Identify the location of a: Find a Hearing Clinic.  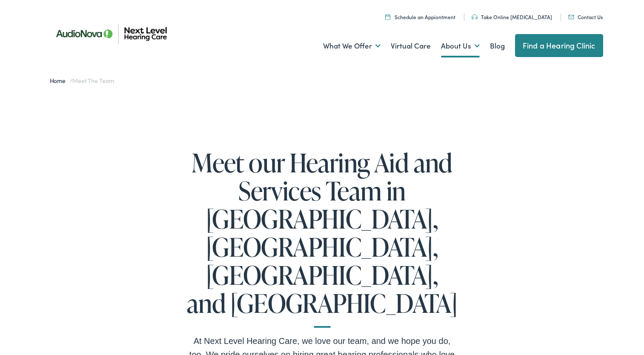
(559, 46).